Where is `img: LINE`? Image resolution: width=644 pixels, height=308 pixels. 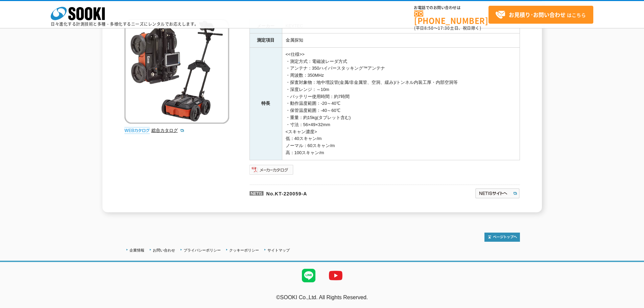 img: LINE is located at coordinates (309, 276).